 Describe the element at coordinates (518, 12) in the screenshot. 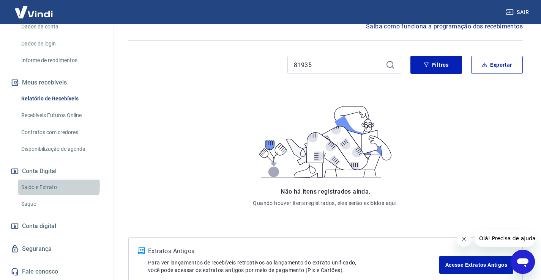

I see `button: Sair` at that location.